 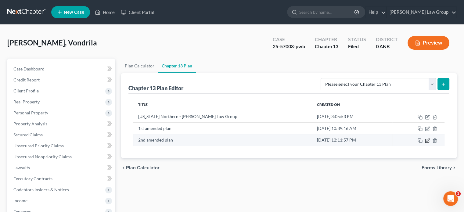 I want to click on button: Preview, so click(x=428, y=43).